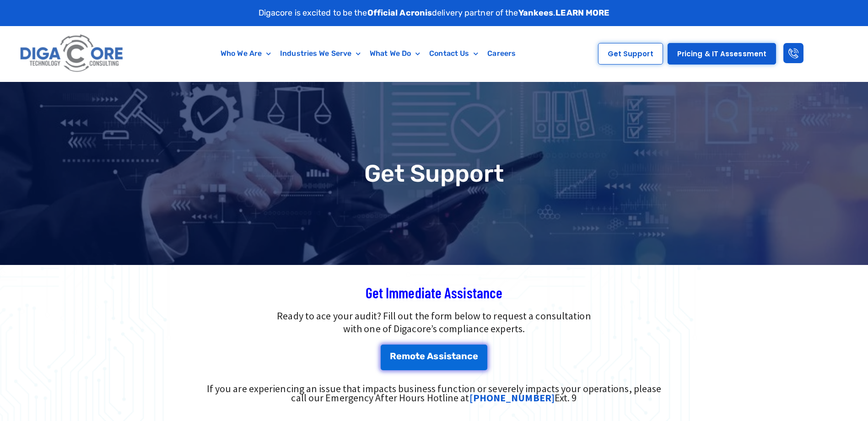 The width and height of the screenshot is (868, 421). What do you see at coordinates (583, 13) in the screenshot?
I see `a: LEARN MORE` at bounding box center [583, 13].